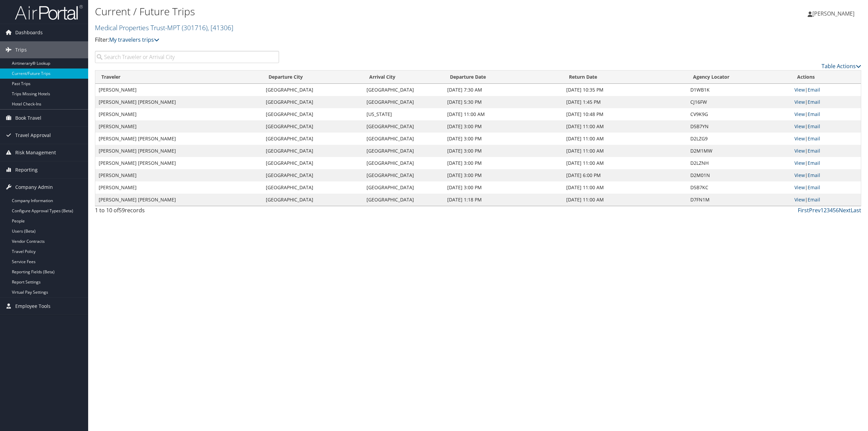 This screenshot has width=868, height=431. I want to click on input: Search Traveler or Arrival City, so click(187, 57).